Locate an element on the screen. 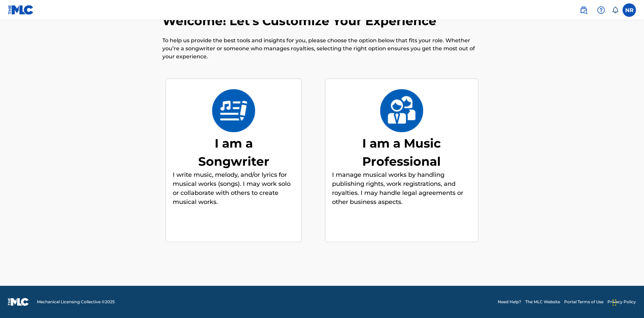 The height and width of the screenshot is (318, 644). div: User Menu is located at coordinates (629, 10).